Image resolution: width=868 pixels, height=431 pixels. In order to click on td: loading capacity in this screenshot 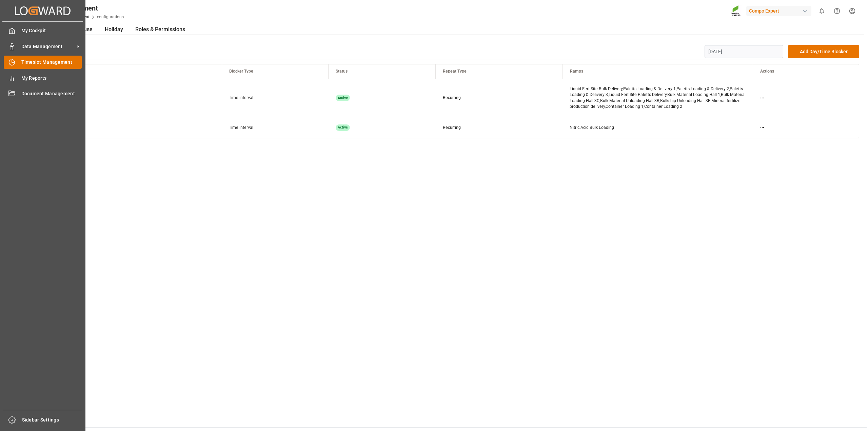, I will do `click(127, 127)`.